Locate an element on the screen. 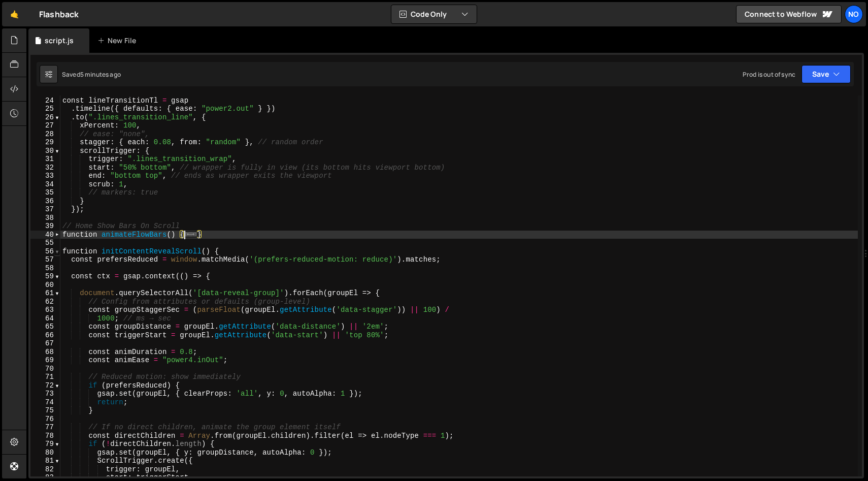  div: 74 is located at coordinates (45, 402).